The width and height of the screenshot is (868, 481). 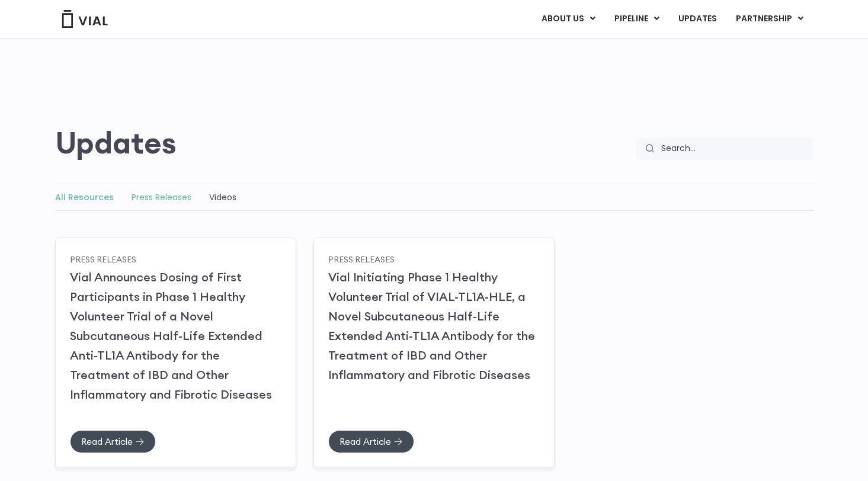 I want to click on a: Videos, so click(x=222, y=198).